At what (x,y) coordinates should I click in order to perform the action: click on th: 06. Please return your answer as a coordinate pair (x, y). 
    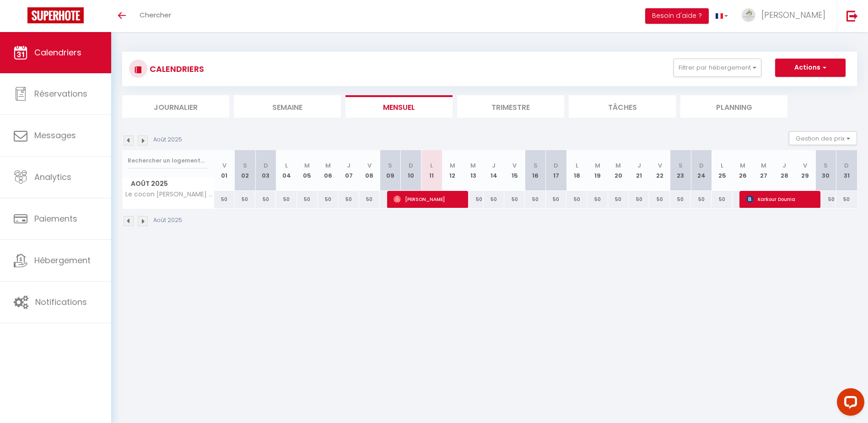
    Looking at the image, I should click on (328, 170).